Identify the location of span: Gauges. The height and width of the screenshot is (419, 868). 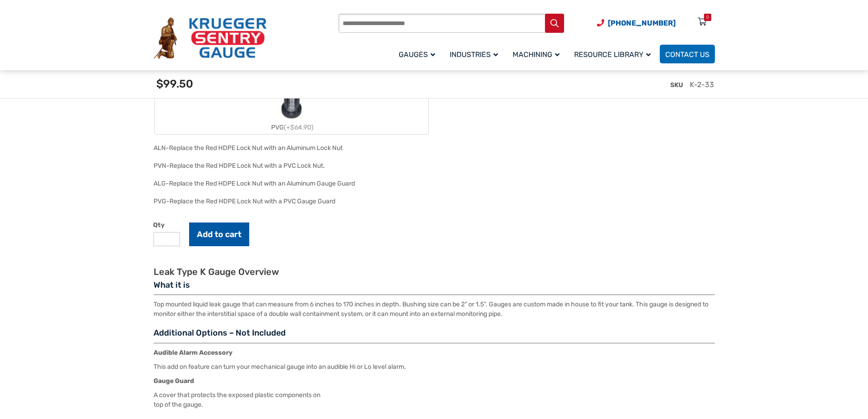
(417, 54).